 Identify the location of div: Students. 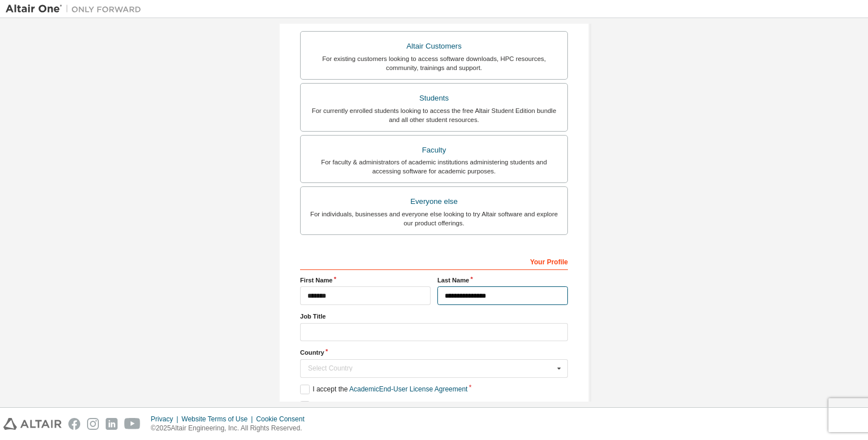
(434, 98).